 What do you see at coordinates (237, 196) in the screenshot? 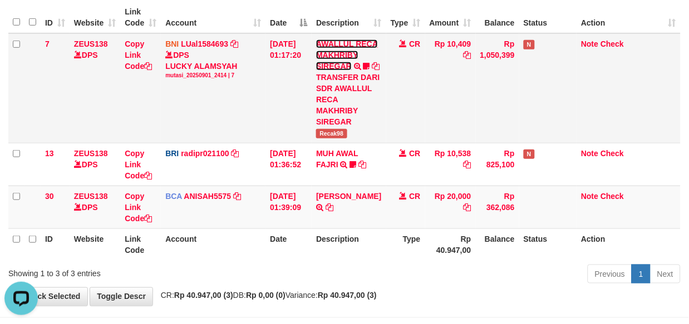
I see `a: Copy ANISAH5575 to clipboard` at bounding box center [237, 196].